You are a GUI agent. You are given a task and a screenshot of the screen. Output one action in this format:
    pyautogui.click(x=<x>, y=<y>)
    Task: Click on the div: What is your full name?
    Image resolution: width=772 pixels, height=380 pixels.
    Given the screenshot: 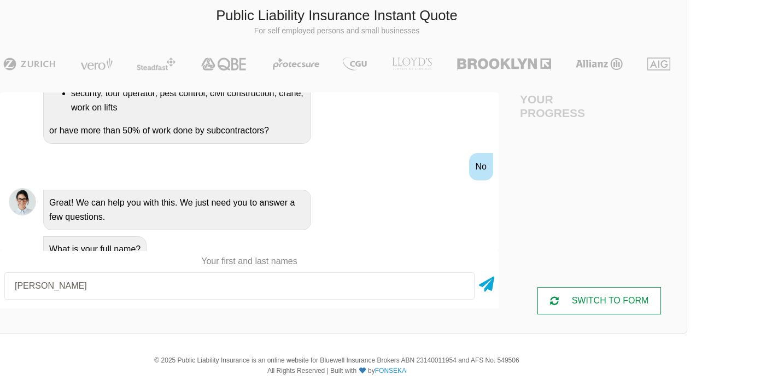 What is the action you would take?
    pyautogui.click(x=95, y=249)
    